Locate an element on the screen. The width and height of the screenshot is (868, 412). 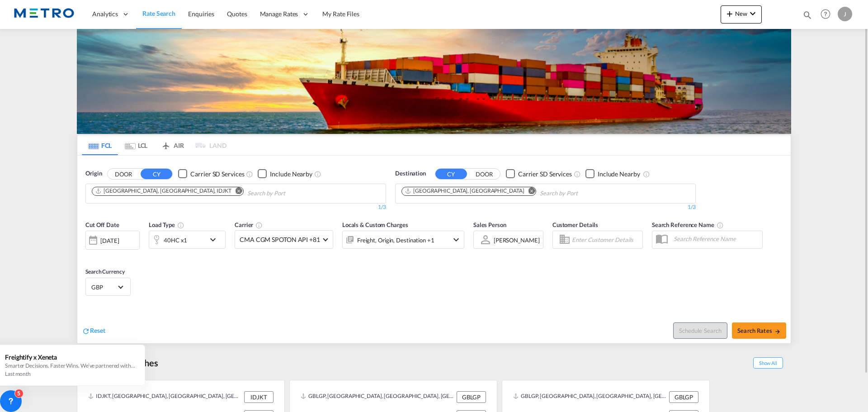
div: Freight Origin Destination Factory Stuffing is located at coordinates (396, 240).